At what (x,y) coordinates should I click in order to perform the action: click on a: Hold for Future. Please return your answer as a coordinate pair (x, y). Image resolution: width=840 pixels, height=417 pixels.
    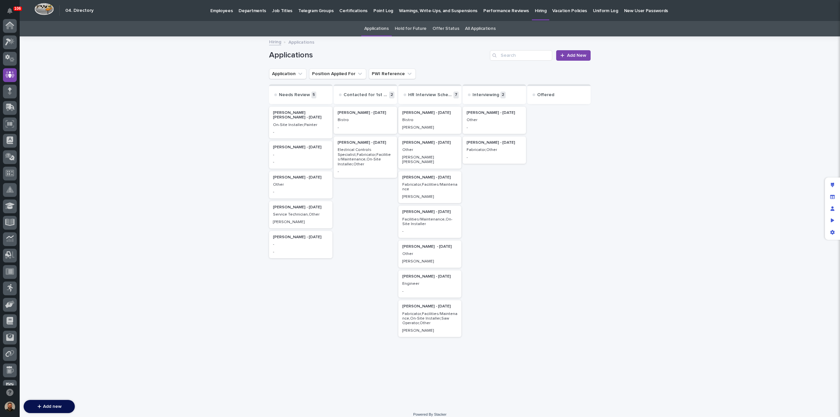
    Looking at the image, I should click on (410, 29).